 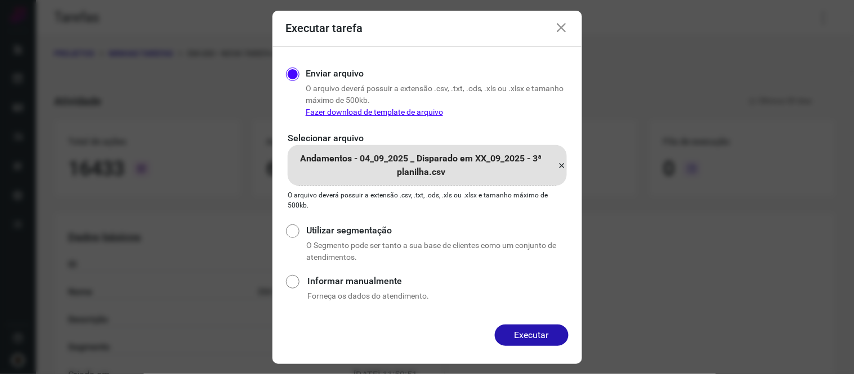 What do you see at coordinates (427, 138) in the screenshot?
I see `p: Selecionar arquivo` at bounding box center [427, 138].